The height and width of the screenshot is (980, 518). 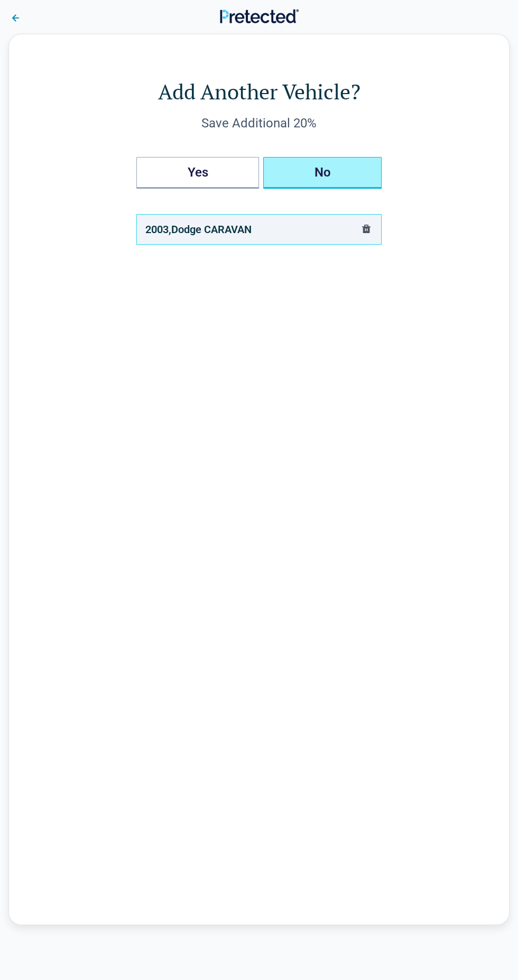 What do you see at coordinates (366, 229) in the screenshot?
I see `button: delete` at bounding box center [366, 229].